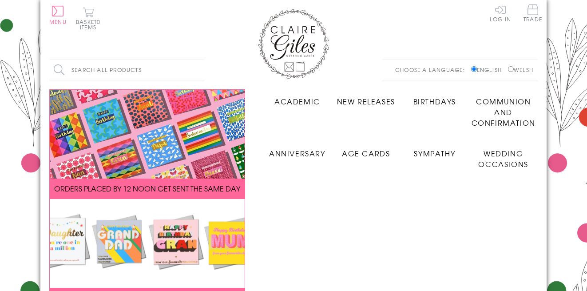 This screenshot has width=587, height=291. What do you see at coordinates (435, 101) in the screenshot?
I see `span: Birthdays` at bounding box center [435, 101].